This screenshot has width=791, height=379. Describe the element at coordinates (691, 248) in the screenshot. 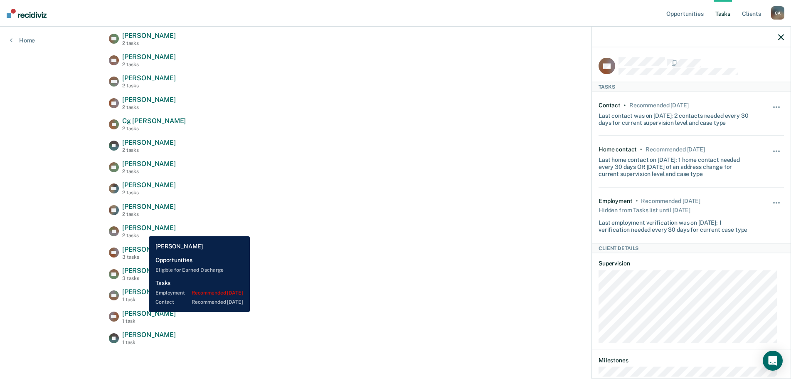

I see `div: Client Details` at that location.